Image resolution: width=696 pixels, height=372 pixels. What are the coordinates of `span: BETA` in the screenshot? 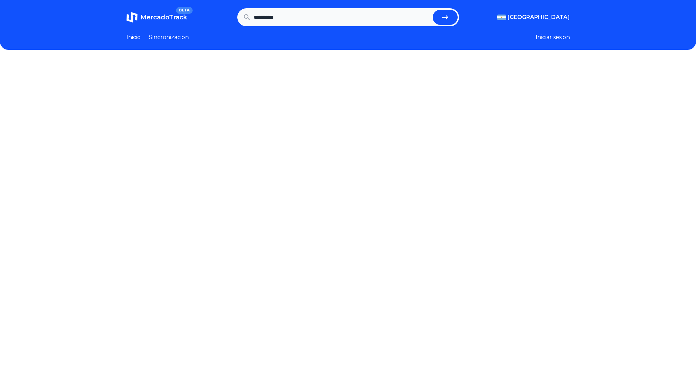 It's located at (184, 10).